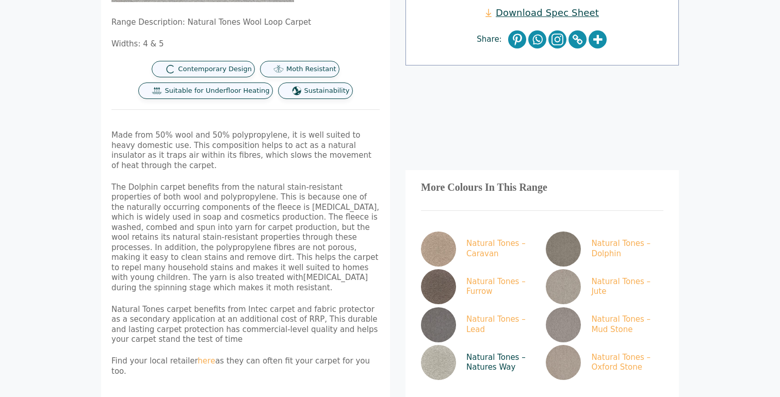 The width and height of the screenshot is (780, 397). What do you see at coordinates (327, 91) in the screenshot?
I see `span: Sustainability` at bounding box center [327, 91].